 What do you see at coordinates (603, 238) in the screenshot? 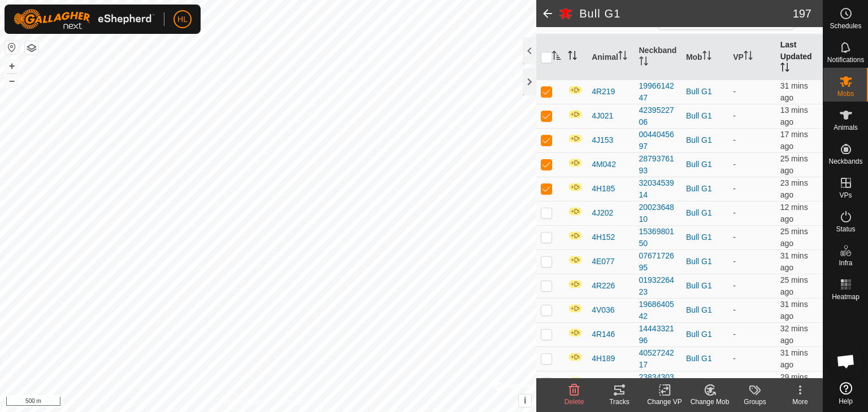
I see `span: 4H152` at bounding box center [603, 238].